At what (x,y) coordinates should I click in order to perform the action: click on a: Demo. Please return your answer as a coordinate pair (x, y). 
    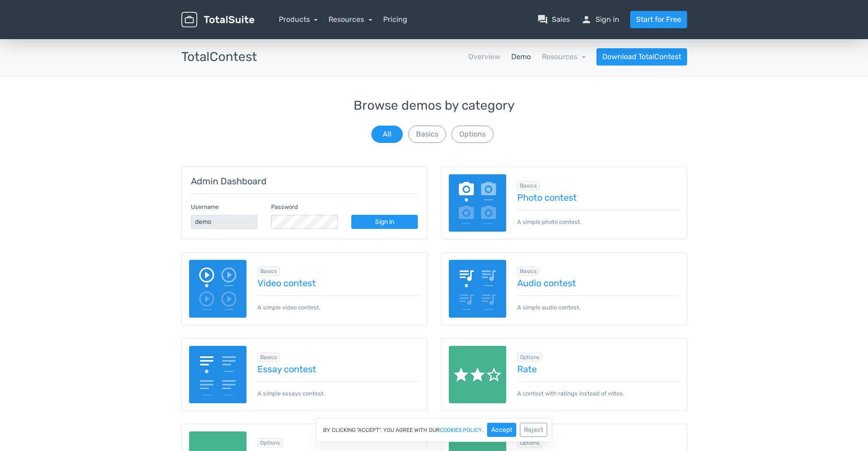
    Looking at the image, I should click on (521, 57).